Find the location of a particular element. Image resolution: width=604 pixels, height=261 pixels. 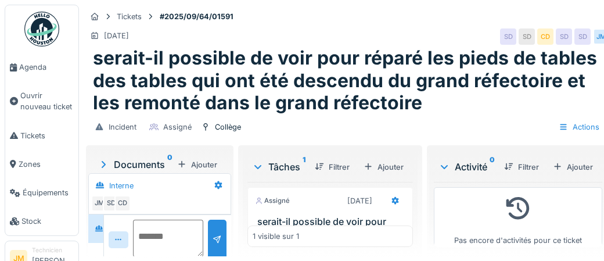

div: Interne is located at coordinates (121, 185).